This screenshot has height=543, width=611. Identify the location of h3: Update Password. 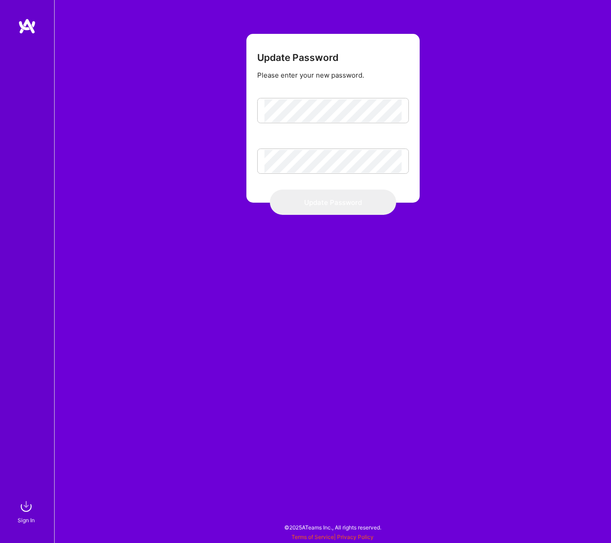
(298, 57).